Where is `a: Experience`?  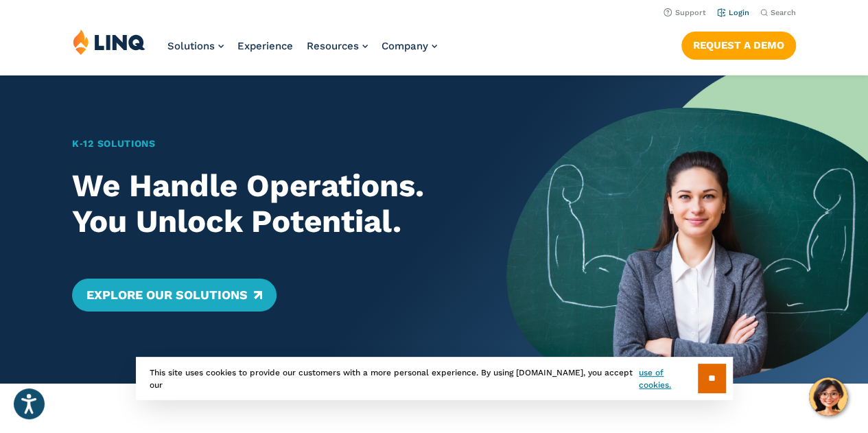 a: Experience is located at coordinates (265, 46).